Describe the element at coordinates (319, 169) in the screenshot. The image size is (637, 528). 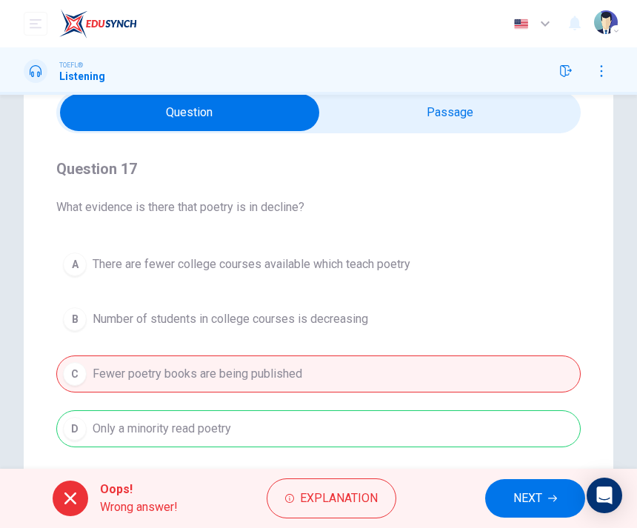
I see `h4: Question 17` at that location.